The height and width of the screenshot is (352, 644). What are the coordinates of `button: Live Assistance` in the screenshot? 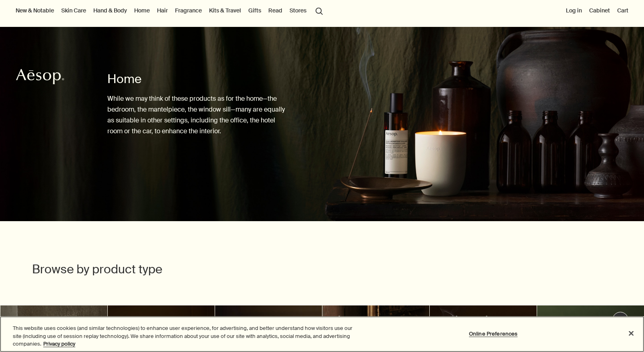 It's located at (620, 320).